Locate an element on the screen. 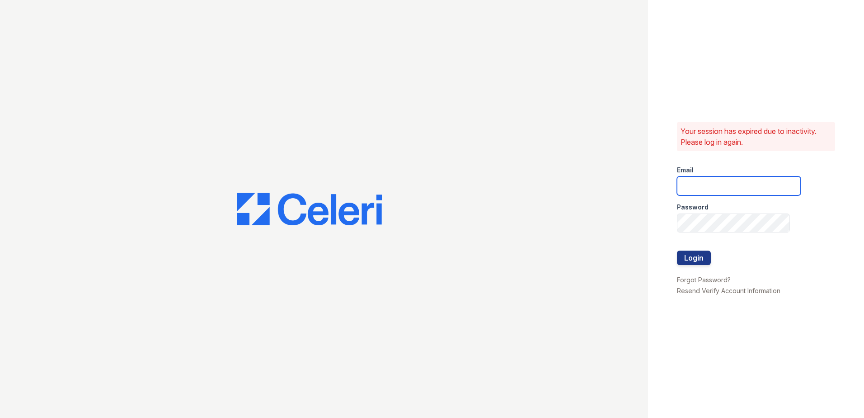  label: Password is located at coordinates (693, 207).